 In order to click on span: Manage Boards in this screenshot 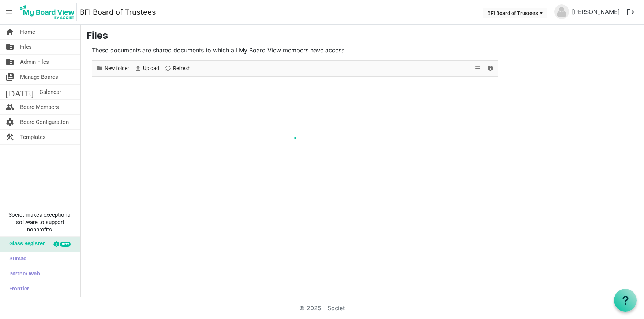, I will do `click(39, 77)`.